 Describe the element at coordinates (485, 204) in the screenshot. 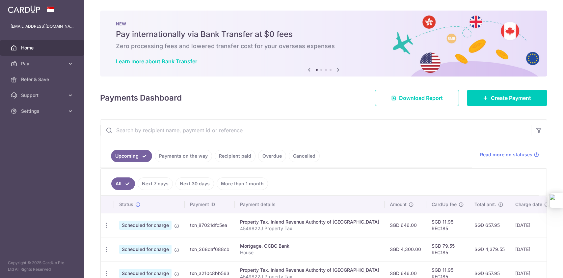

I see `span: Total amt.` at that location.